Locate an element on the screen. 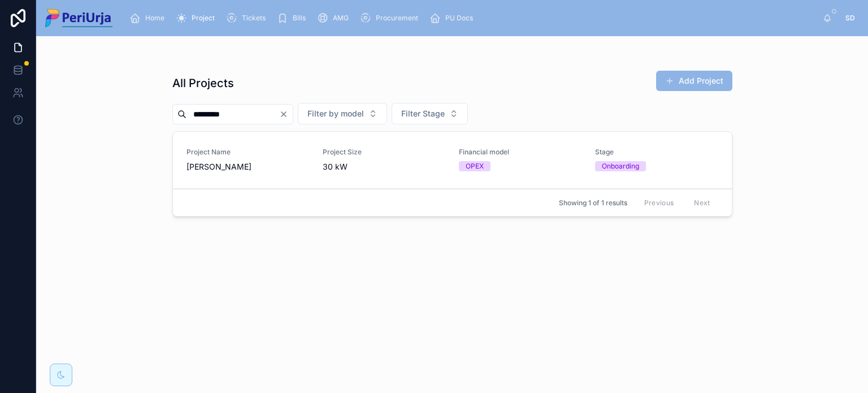  a: PU Docs is located at coordinates (453, 18).